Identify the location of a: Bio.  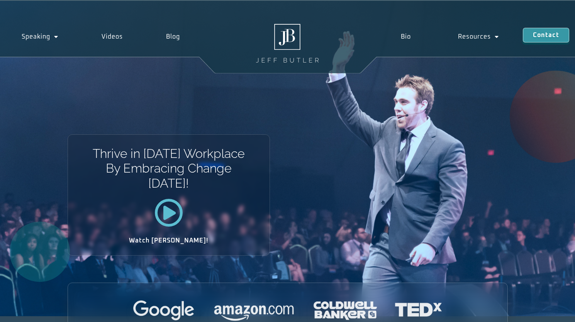
(406, 37).